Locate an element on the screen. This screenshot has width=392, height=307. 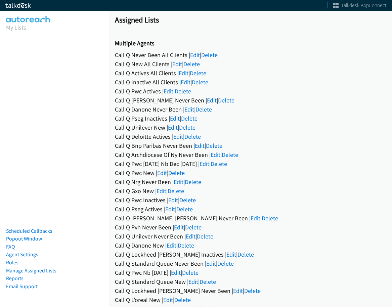
div: Call Q Danone New | | is located at coordinates (250, 245).